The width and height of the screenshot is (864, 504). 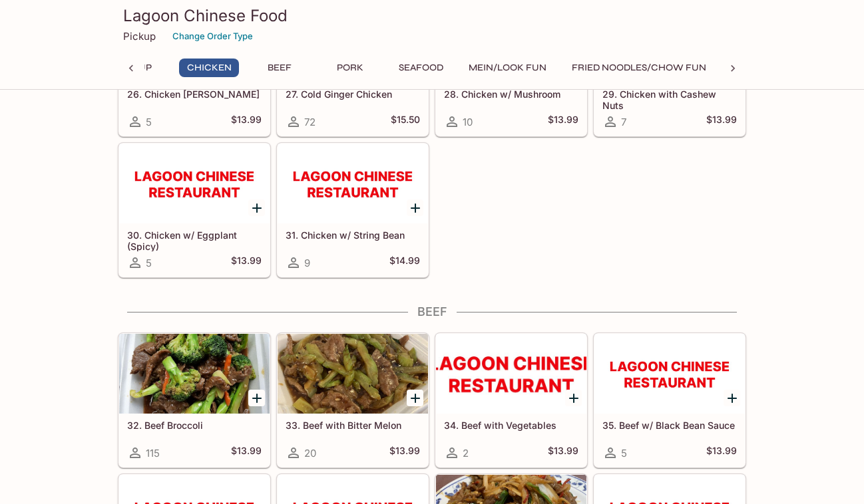 I want to click on p: Pickup, so click(x=139, y=36).